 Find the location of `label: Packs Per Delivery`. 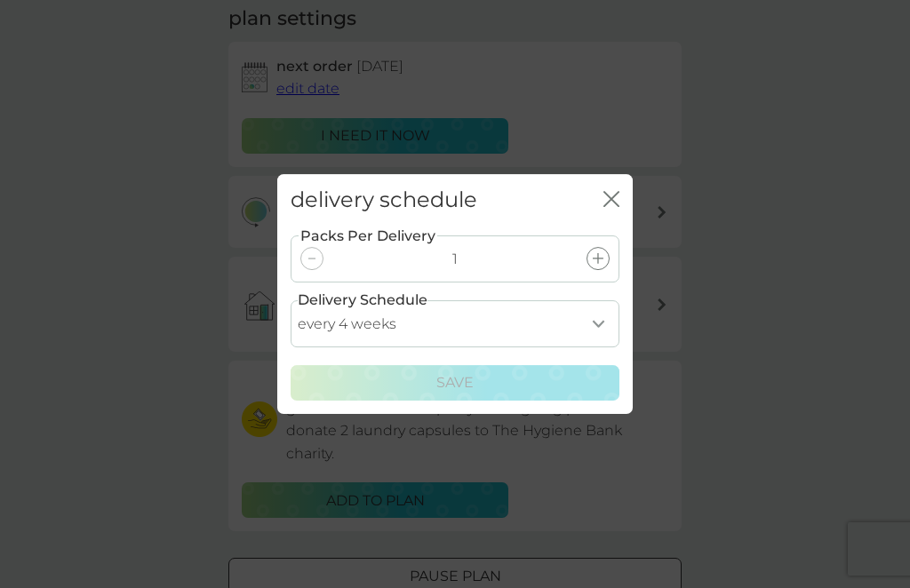

label: Packs Per Delivery is located at coordinates (368, 236).